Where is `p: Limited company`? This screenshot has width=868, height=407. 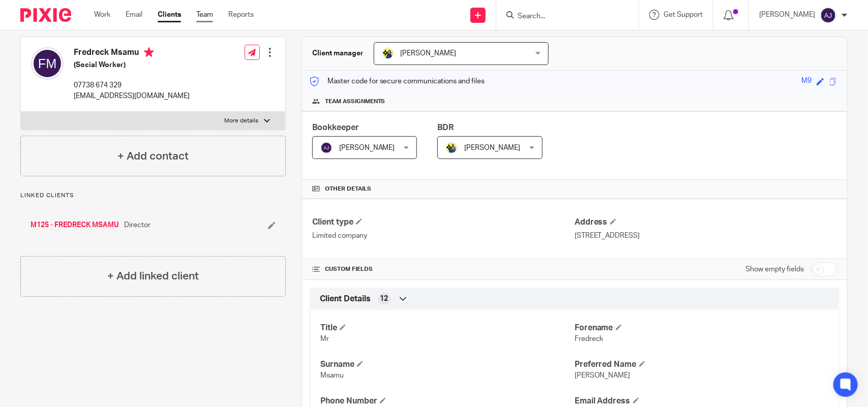 p: Limited company is located at coordinates (444, 236).